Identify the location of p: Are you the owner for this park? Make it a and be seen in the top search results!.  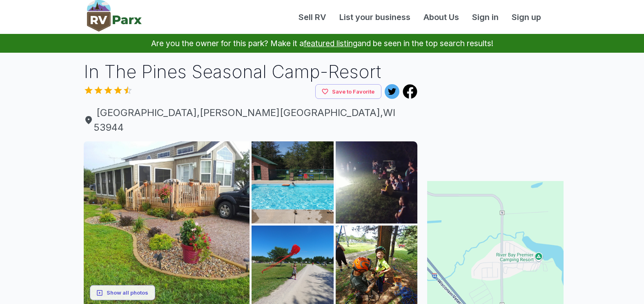
(322, 43).